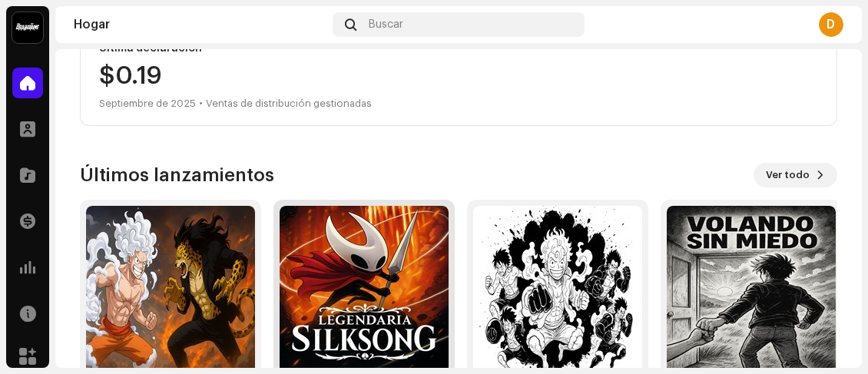 This screenshot has height=374, width=868. What do you see at coordinates (385, 24) in the screenshot?
I see `font: Buscar` at bounding box center [385, 24].